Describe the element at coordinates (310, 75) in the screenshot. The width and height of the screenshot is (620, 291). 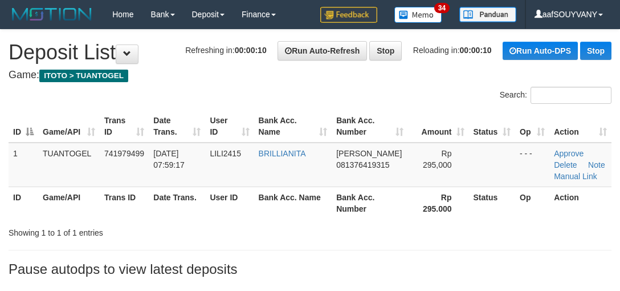
I see `h4: Game:` at that location.